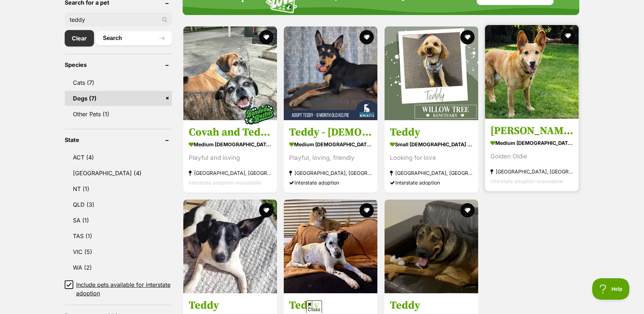 Image resolution: width=644 pixels, height=314 pixels. What do you see at coordinates (532, 156) in the screenshot?
I see `div: Golden Oldie` at bounding box center [532, 156].